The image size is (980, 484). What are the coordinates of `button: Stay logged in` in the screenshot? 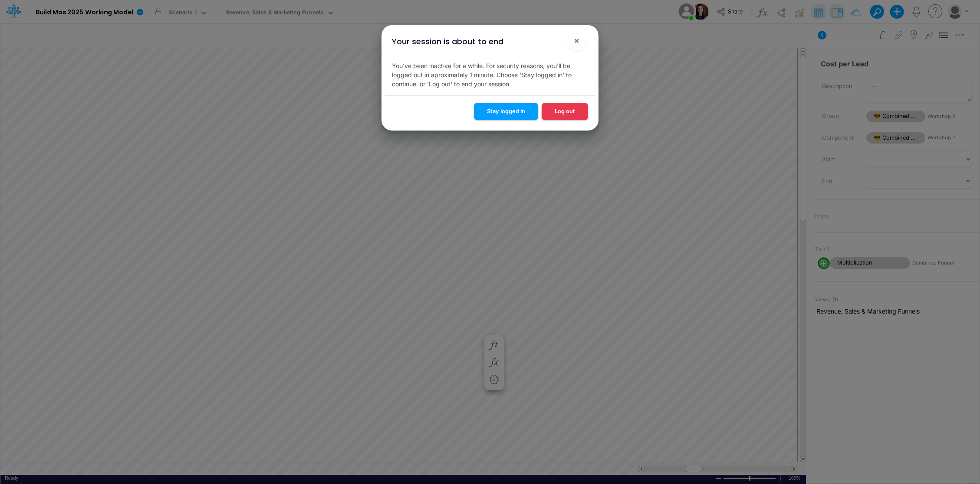 It's located at (506, 111).